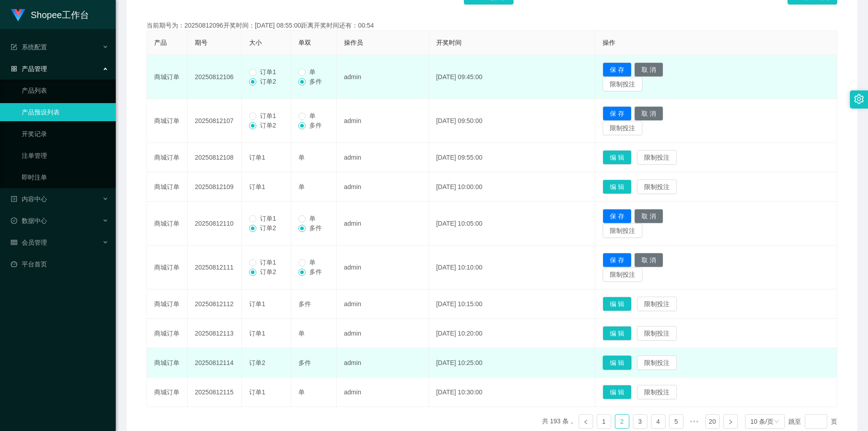  What do you see at coordinates (215, 267) in the screenshot?
I see `td: 20250812111` at bounding box center [215, 267].